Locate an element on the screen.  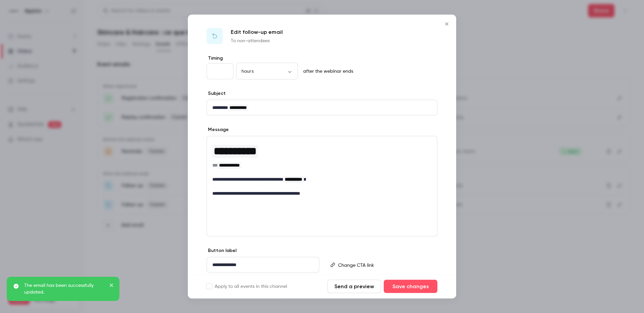
label: Subject is located at coordinates (216, 94).